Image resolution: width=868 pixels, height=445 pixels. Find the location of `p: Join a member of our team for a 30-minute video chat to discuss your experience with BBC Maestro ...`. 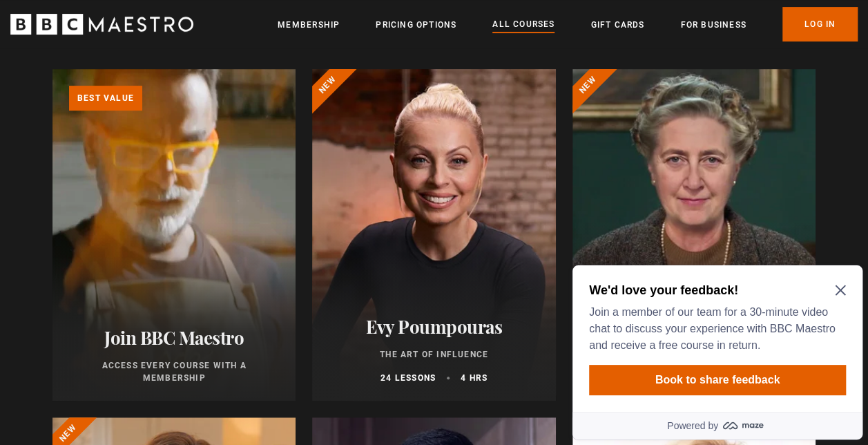

p: Join a member of our team for a 30-minute video chat to discuss your experience with BBC Maestro ... is located at coordinates (148, 69).